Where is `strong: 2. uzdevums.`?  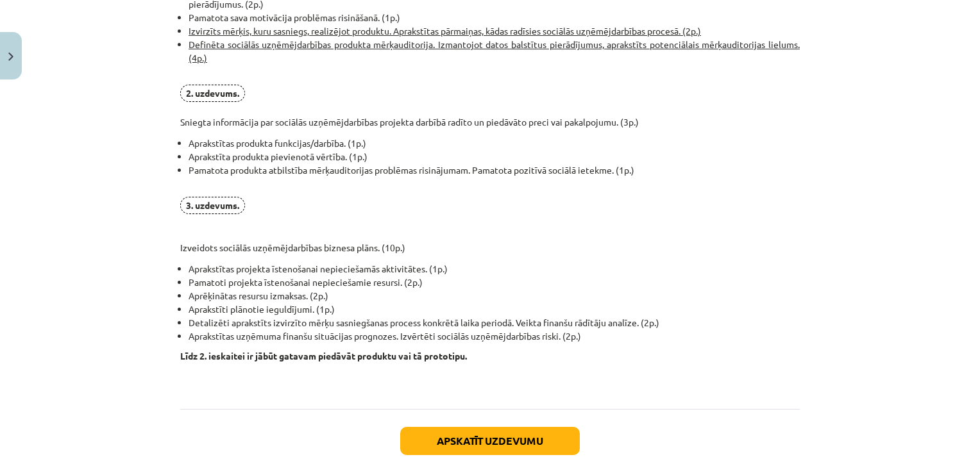
strong: 2. uzdevums. is located at coordinates (212, 93).